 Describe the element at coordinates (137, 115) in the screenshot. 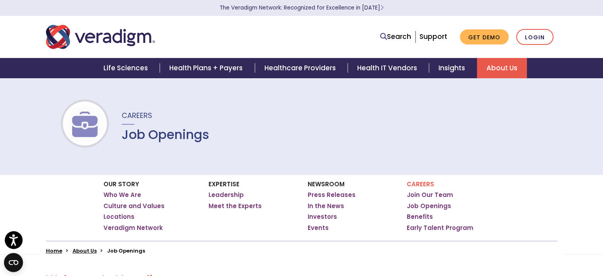

I see `span: Careers` at that location.